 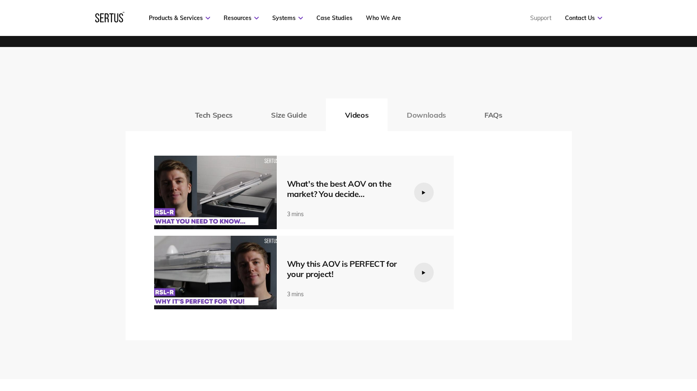 What do you see at coordinates (344, 189) in the screenshot?
I see `div: What's the best AOV on the market? You decide...` at bounding box center [344, 189].